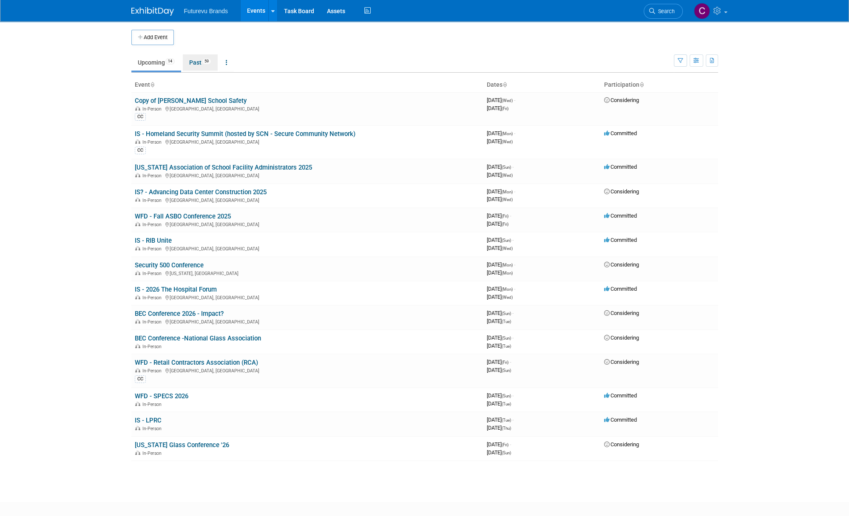  What do you see at coordinates (207, 61) in the screenshot?
I see `span: 59` at bounding box center [207, 61].